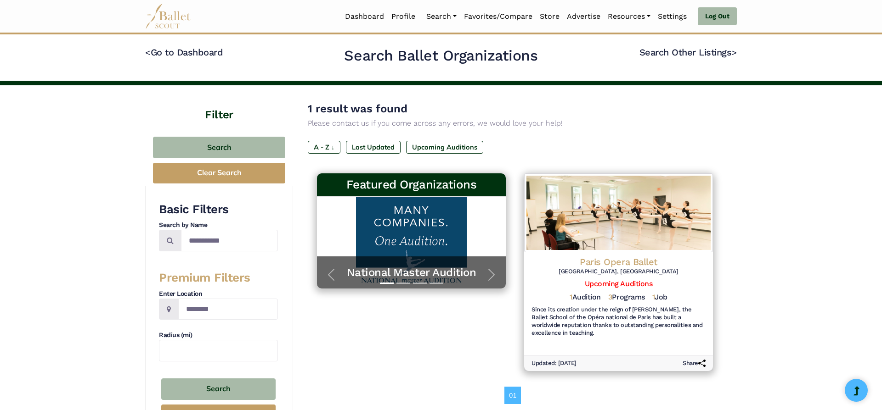 Image resolution: width=882 pixels, height=410 pixels. What do you see at coordinates (403, 17) in the screenshot?
I see `a: Profile` at bounding box center [403, 17].